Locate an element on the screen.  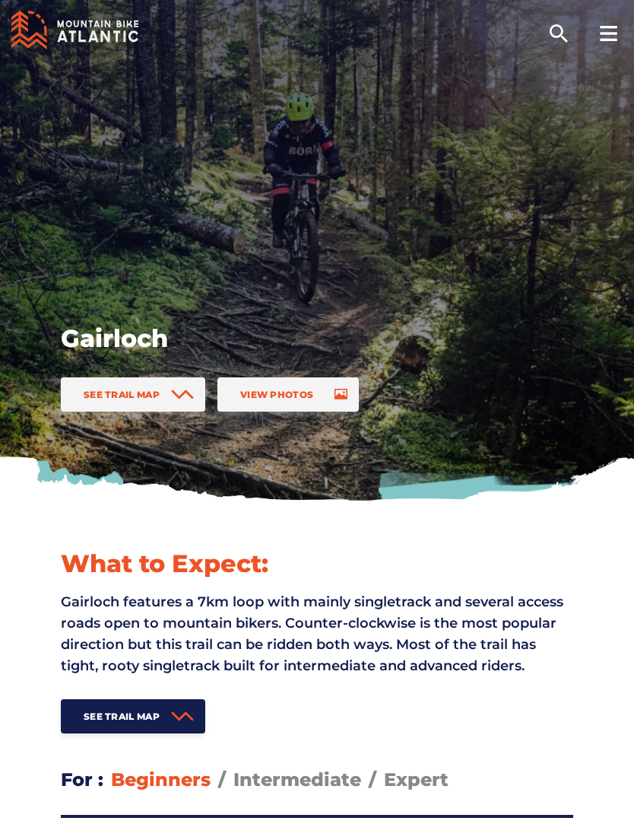
p: Gairloch features a 7km loop with mainly singletrack and several access roads open to mountain bi... is located at coordinates (317, 633).